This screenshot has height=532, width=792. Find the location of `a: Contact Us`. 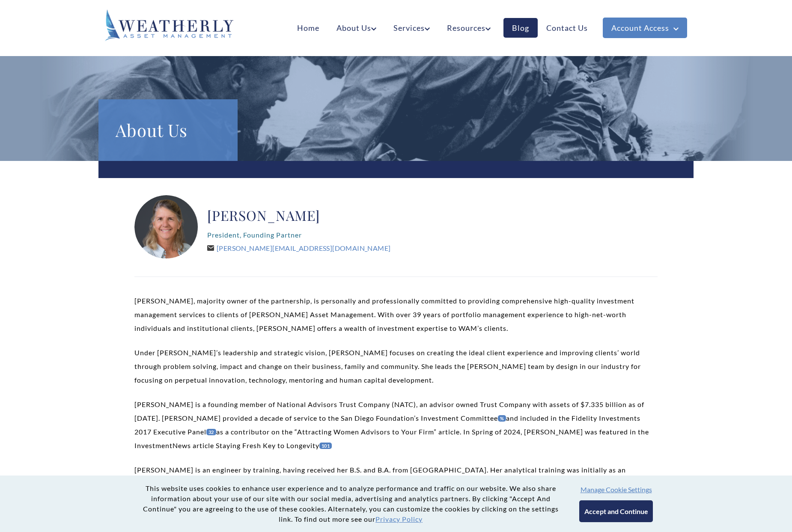

a: Contact Us is located at coordinates (567, 28).